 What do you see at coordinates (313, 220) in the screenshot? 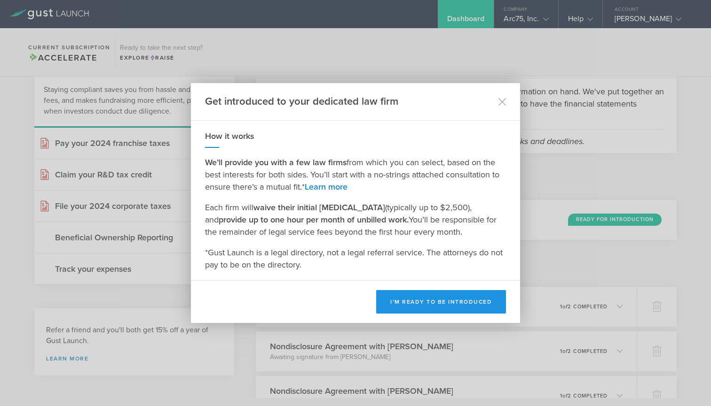
I see `strong: provide up to one hour per month of unbilled work.` at bounding box center [313, 220].